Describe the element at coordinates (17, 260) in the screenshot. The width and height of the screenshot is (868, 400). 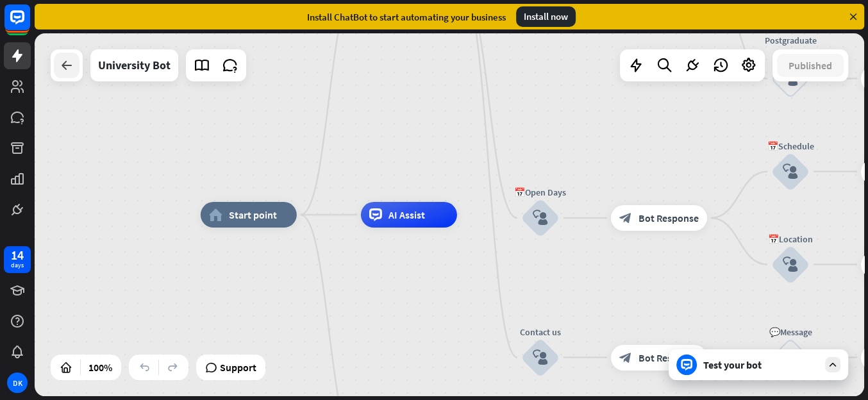
I see `a: 14 days` at that location.